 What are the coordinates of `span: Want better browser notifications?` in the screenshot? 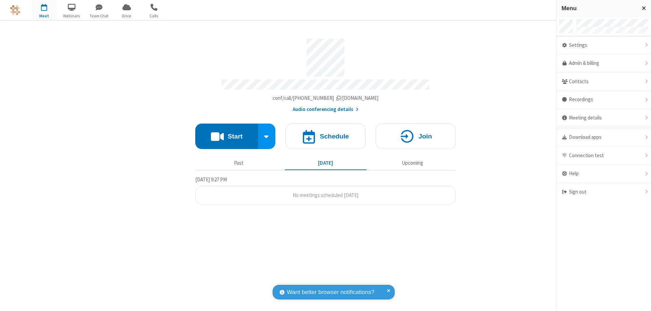 It's located at (331, 292).